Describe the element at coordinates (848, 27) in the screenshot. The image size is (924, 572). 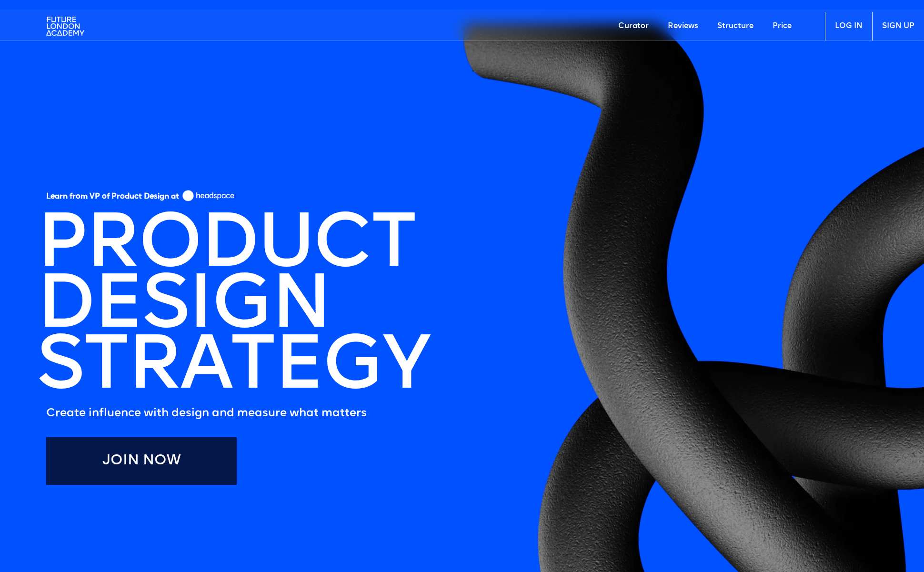
I see `a: LOG IN` at that location.